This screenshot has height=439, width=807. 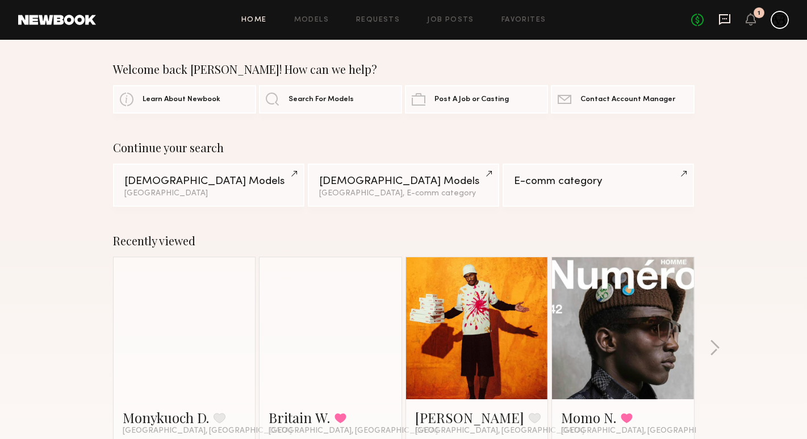 I want to click on div: 1, so click(x=759, y=13).